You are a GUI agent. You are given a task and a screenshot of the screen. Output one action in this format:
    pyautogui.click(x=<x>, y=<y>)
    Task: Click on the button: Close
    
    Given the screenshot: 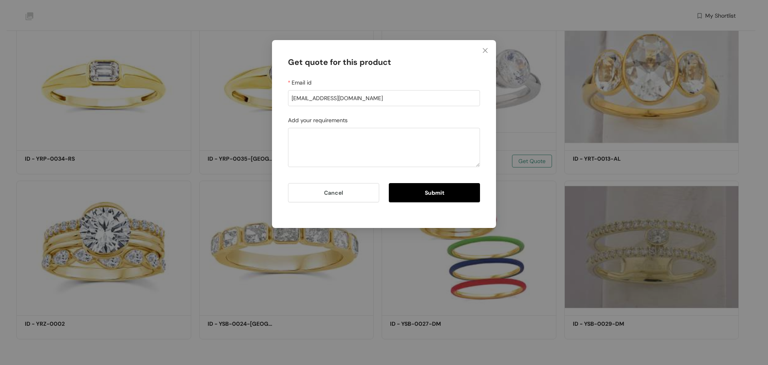 What is the action you would take?
    pyautogui.click(x=485, y=51)
    